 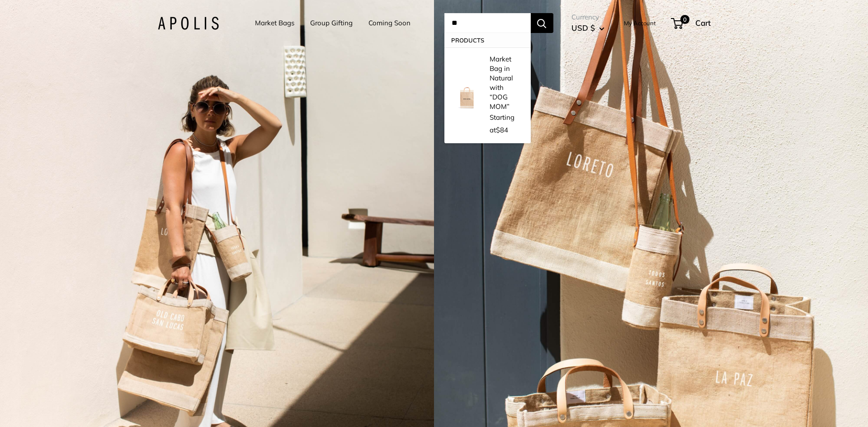 I want to click on img: Market Bag in Natural with “DOG MOM”, so click(x=467, y=95).